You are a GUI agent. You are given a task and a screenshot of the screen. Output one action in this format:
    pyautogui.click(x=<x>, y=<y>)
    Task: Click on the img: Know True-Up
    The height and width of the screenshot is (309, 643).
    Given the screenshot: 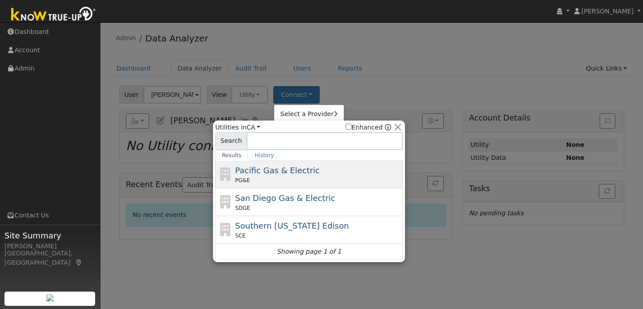 What is the action you would take?
    pyautogui.click(x=54, y=15)
    